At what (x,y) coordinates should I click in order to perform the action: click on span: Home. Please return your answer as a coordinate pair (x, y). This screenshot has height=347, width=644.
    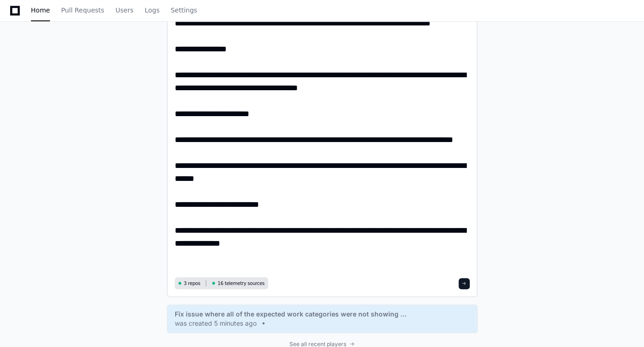
    Looking at the image, I should click on (41, 10).